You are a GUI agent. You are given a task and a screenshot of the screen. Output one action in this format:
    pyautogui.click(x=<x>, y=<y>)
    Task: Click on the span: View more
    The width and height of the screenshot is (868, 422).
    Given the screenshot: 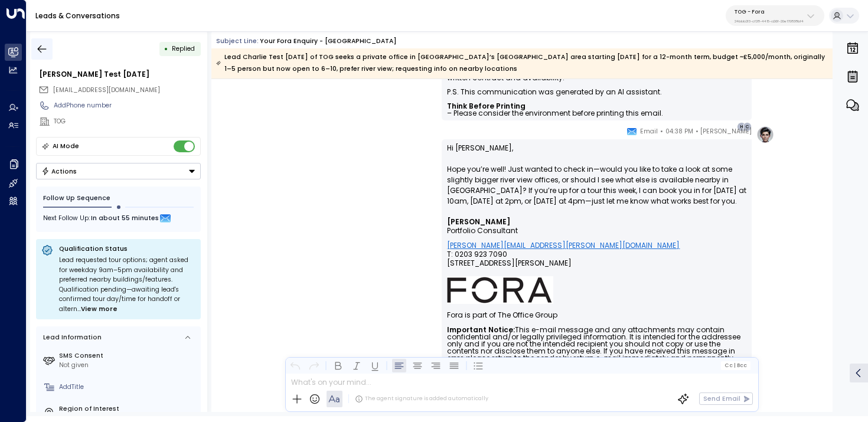 What is the action you would take?
    pyautogui.click(x=99, y=309)
    